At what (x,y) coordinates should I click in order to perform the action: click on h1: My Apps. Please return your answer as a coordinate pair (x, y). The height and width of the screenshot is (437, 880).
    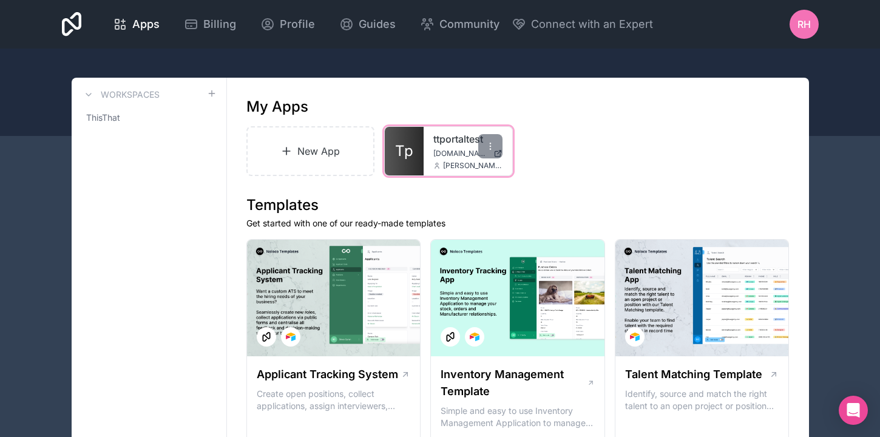
    Looking at the image, I should click on (277, 107).